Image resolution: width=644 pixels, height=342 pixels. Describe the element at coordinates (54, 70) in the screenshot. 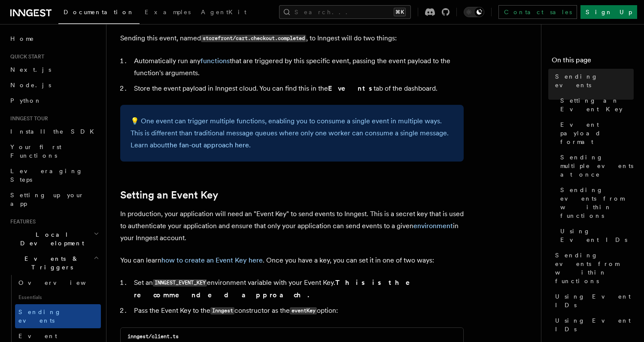

I see `a: Next.js` at that location.